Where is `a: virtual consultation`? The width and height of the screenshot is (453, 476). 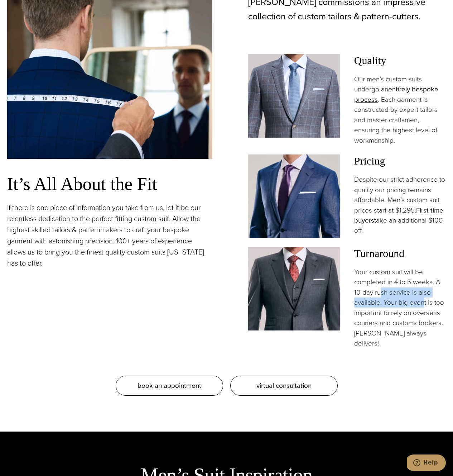 a: virtual consultation is located at coordinates (284, 386).